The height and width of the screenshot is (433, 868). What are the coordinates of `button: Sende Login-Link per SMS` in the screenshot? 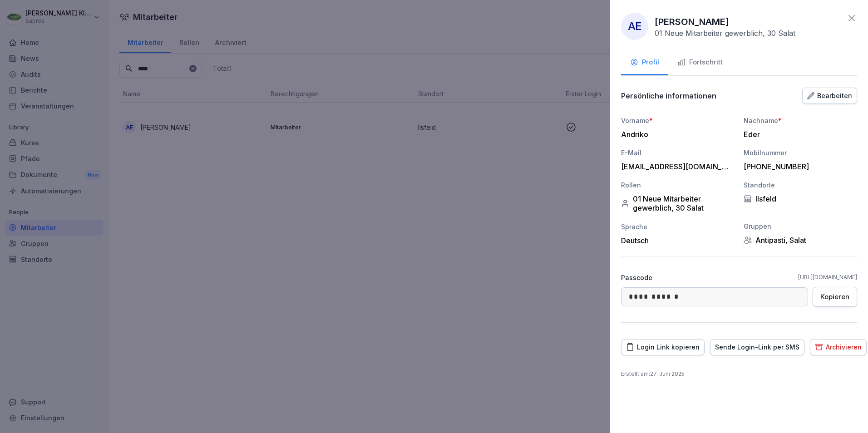 It's located at (757, 348).